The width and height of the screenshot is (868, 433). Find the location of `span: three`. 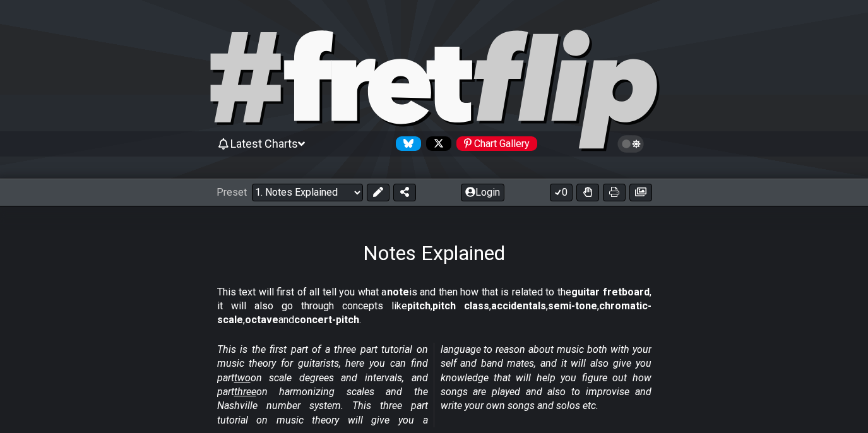

span: three is located at coordinates (245, 391).